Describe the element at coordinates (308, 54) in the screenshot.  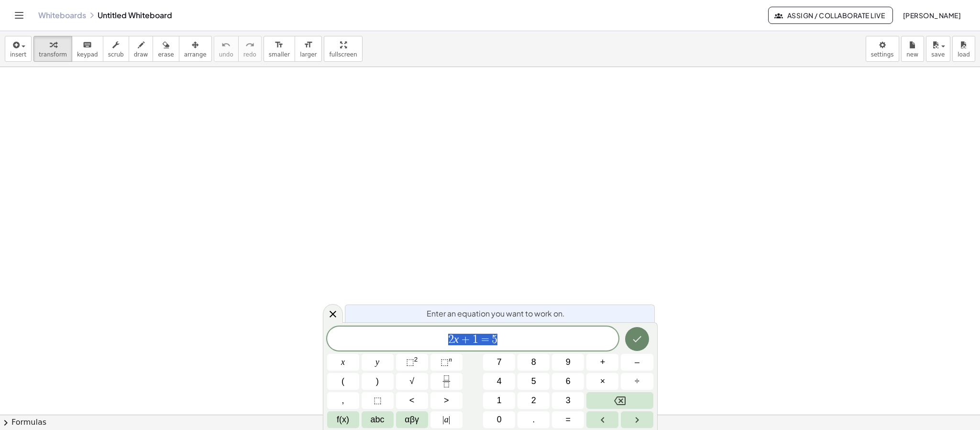
I see `span: larger` at that location.